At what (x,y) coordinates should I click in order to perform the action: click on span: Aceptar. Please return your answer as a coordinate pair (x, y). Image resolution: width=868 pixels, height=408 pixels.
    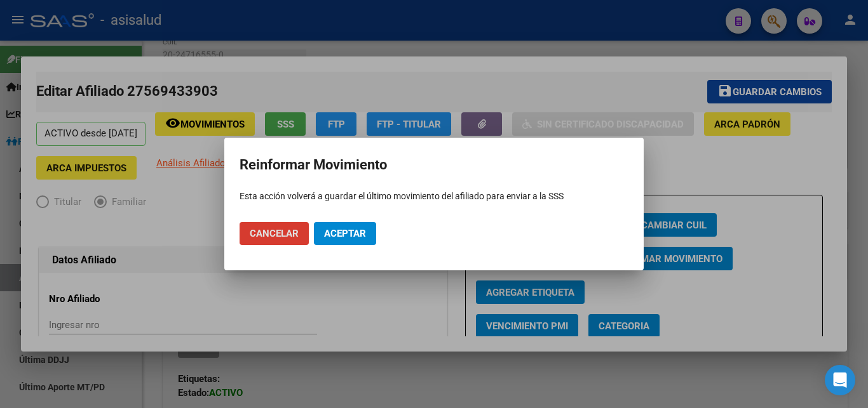
    Looking at the image, I should click on (345, 234).